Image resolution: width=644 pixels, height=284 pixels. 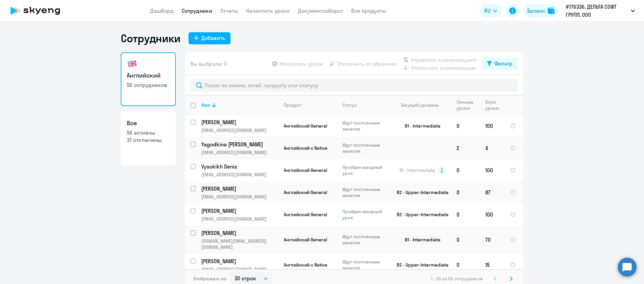 What do you see at coordinates (354, 85) in the screenshot?
I see `input: Поиск по имени, email, продукту или статусу` at bounding box center [354, 85].